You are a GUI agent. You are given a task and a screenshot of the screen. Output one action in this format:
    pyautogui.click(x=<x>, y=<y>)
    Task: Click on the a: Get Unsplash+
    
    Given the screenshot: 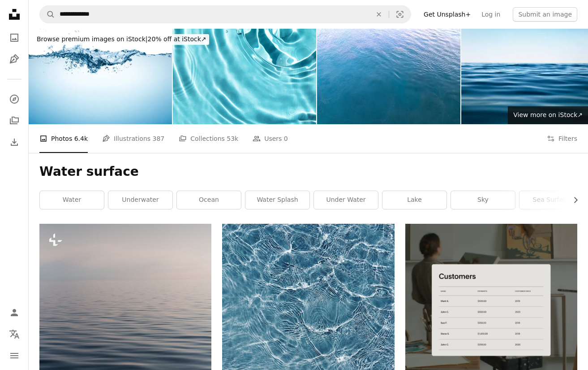 What is the action you would take?
    pyautogui.click(x=447, y=14)
    